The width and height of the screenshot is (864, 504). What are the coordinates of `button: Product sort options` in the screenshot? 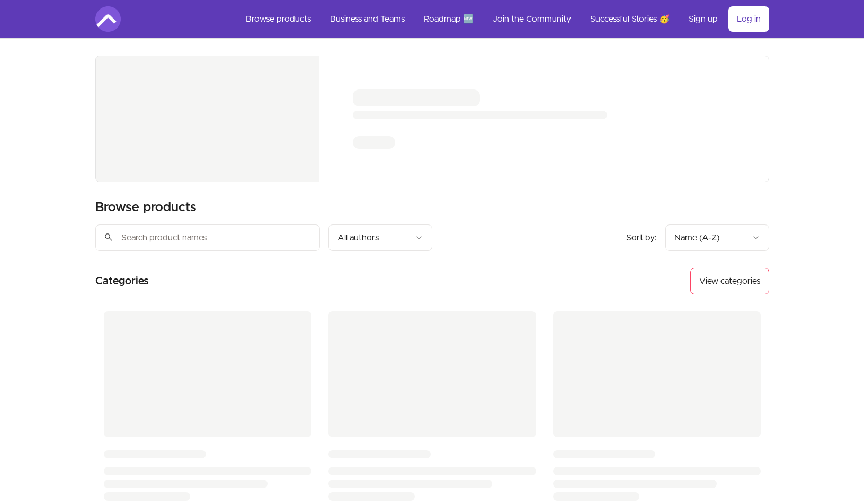 It's located at (717, 238).